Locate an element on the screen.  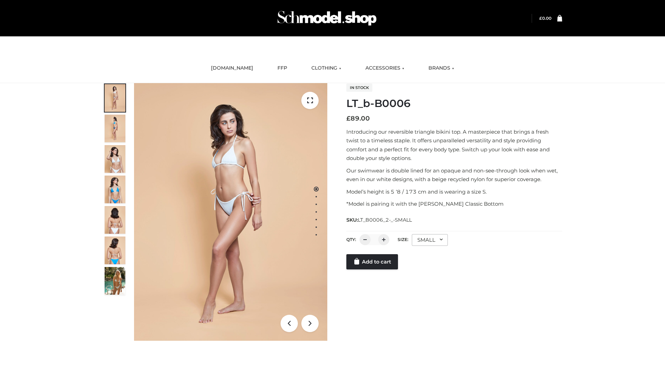
a: Add to cart is located at coordinates (372, 262).